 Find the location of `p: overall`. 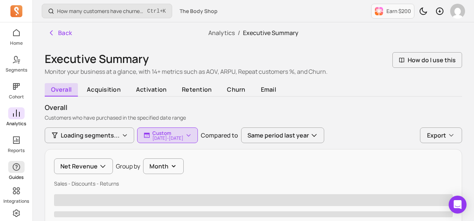

p: overall is located at coordinates (253, 107).